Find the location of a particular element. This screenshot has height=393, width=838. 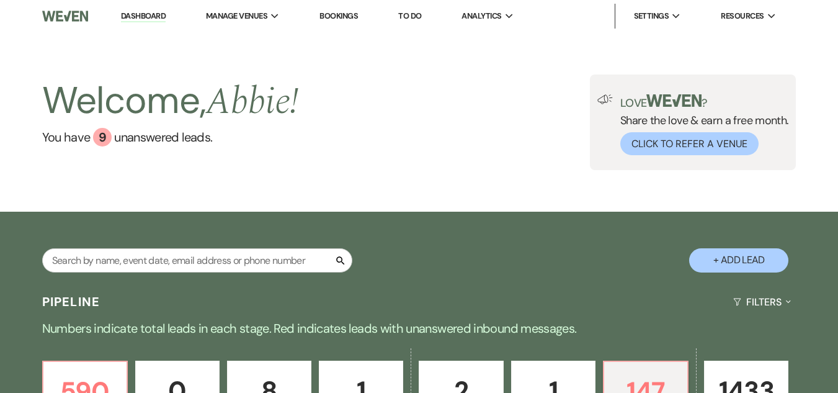

span: Manage Venues is located at coordinates (236, 16).